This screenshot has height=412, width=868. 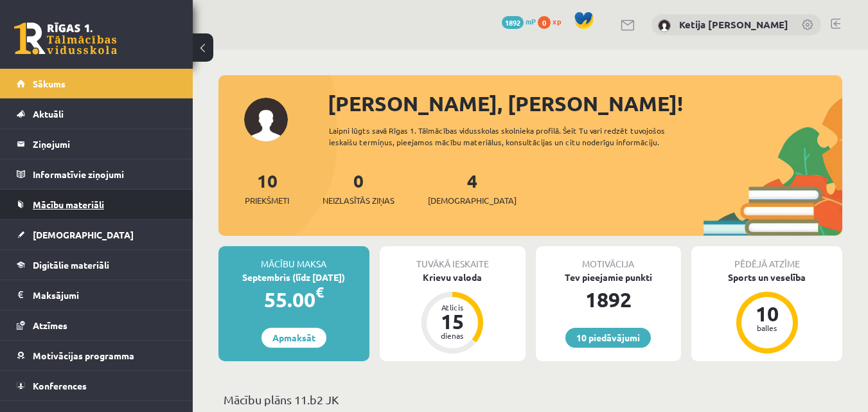 I want to click on div: 15, so click(x=452, y=321).